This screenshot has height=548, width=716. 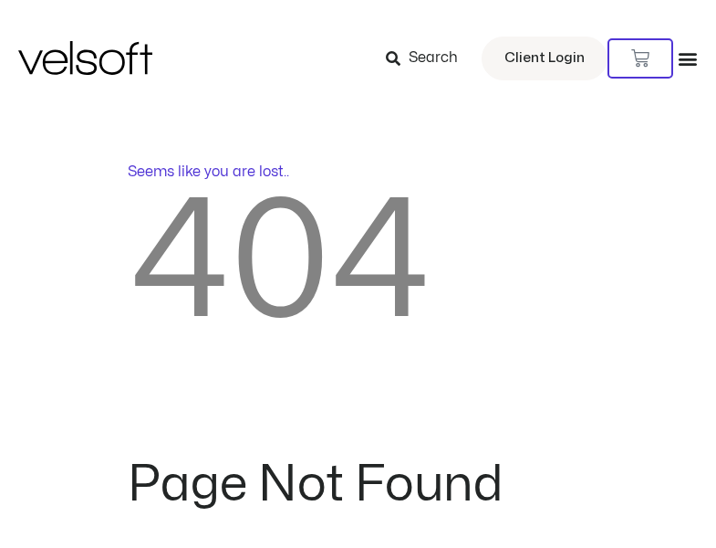 What do you see at coordinates (688, 58) in the screenshot?
I see `div: Menu Toggle` at bounding box center [688, 58].